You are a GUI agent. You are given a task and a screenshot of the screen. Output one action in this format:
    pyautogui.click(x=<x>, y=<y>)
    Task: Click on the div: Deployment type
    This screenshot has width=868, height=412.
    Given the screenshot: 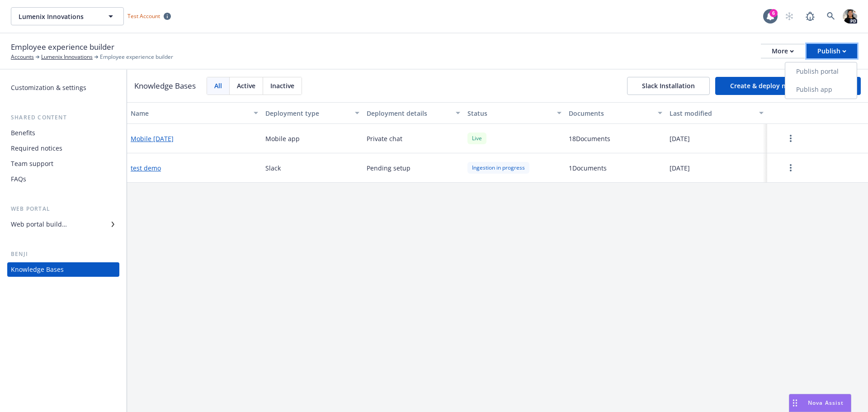 What is the action you would take?
    pyautogui.click(x=307, y=113)
    